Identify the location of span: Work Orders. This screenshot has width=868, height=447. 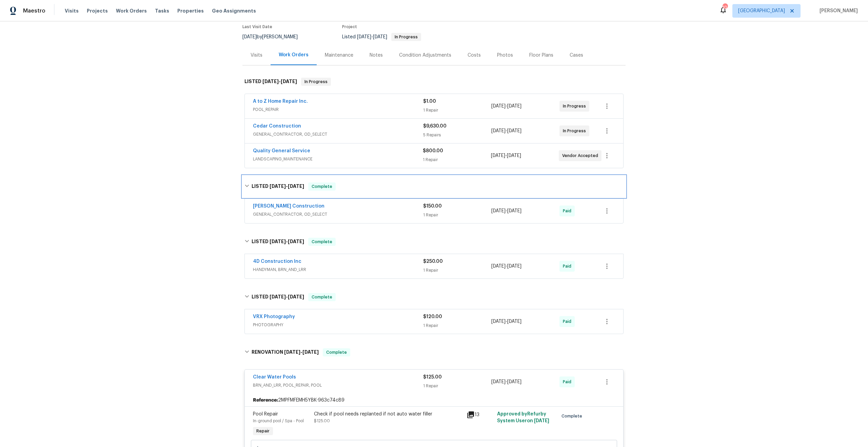
(131, 11).